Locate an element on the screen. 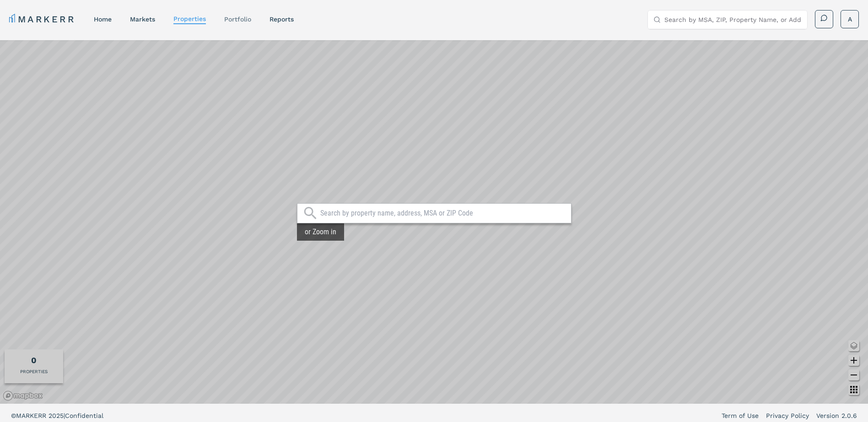  div: PROPERTIES is located at coordinates (34, 371).